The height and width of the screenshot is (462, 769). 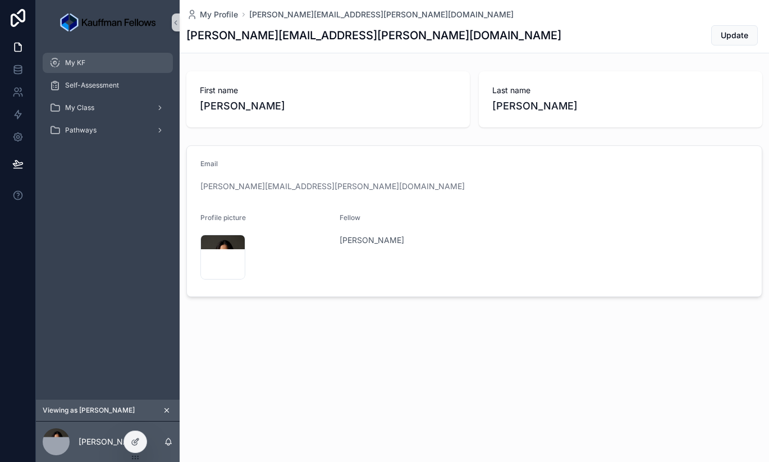 I want to click on span: Pathways, so click(x=81, y=130).